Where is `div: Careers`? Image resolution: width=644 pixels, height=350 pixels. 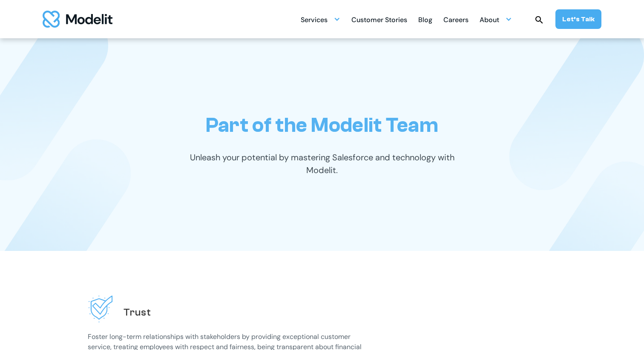
div: Careers is located at coordinates (456, 20).